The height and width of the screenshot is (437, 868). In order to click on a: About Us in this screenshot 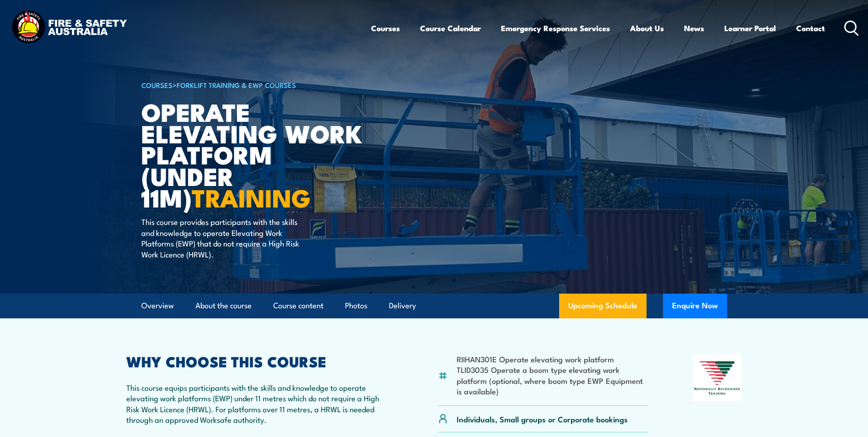, I will do `click(647, 28)`.